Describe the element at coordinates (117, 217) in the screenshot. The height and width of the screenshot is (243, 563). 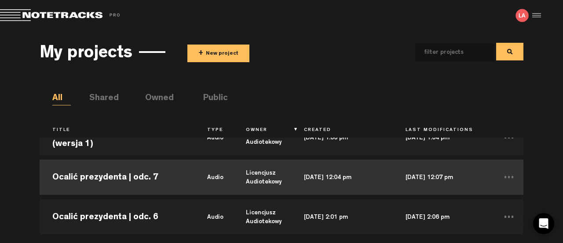
I see `td: Ocalić prezydenta | odc. 6` at that location.